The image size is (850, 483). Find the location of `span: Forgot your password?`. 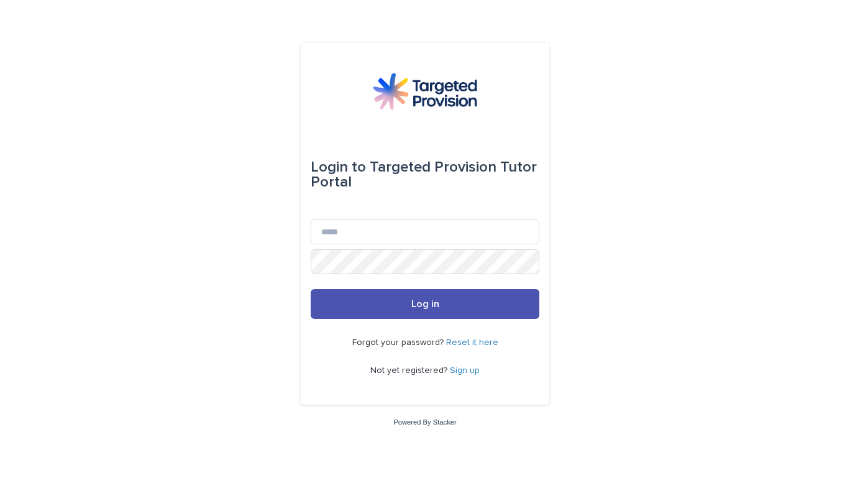

span: Forgot your password? is located at coordinates (399, 342).